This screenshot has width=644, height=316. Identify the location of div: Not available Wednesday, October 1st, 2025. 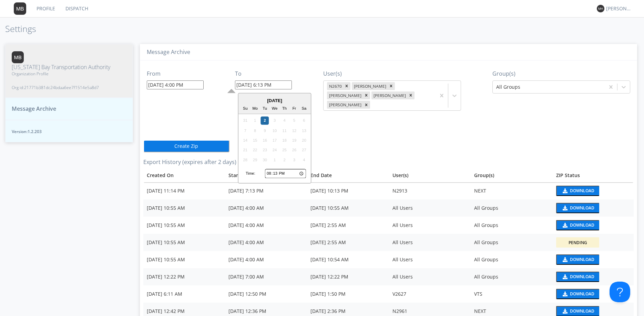
(275, 160).